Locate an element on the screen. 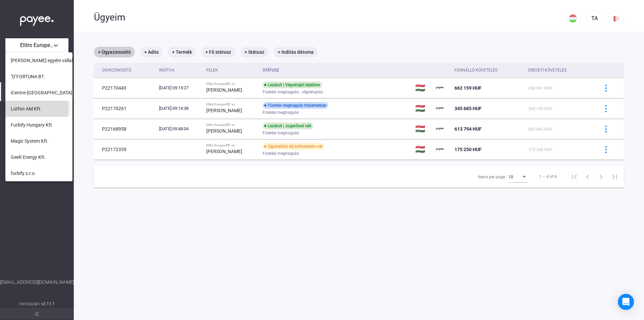 The height and width of the screenshot is (320, 644). span: Furbify Hungary Kft is located at coordinates (32, 124).